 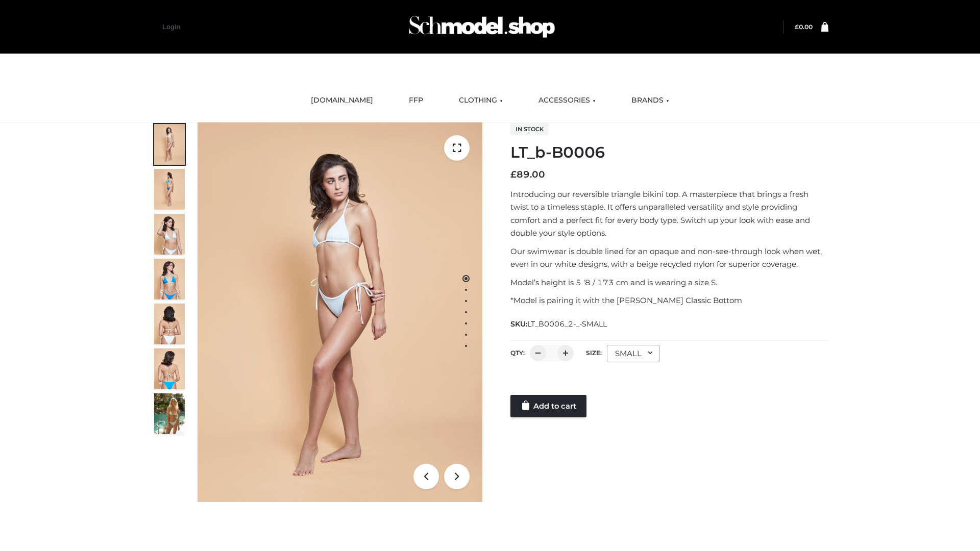 I want to click on img: Schmodel Admin 964, so click(x=482, y=26).